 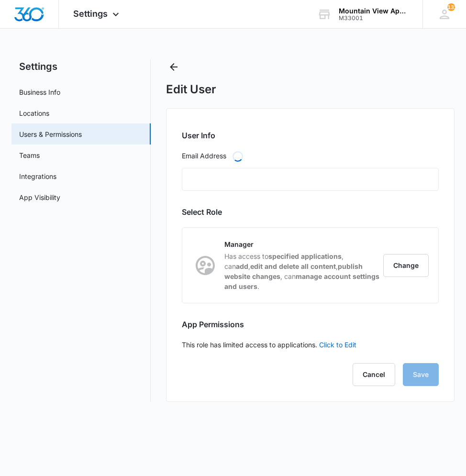 I want to click on span: Settings, so click(x=90, y=14).